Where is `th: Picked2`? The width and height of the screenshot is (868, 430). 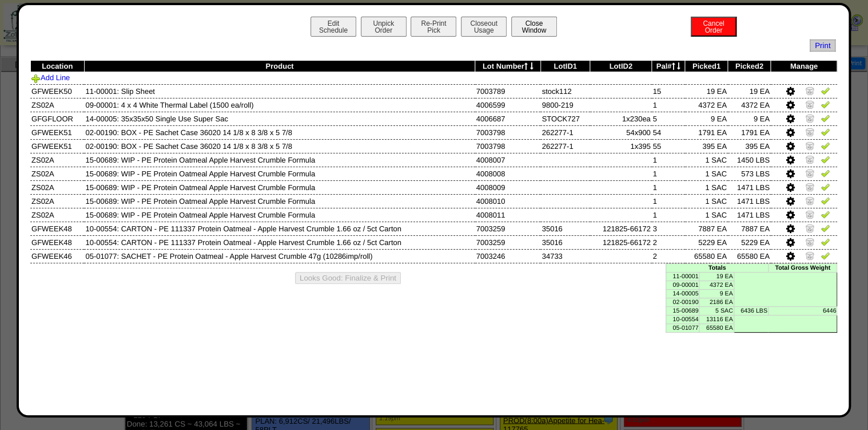 th: Picked2 is located at coordinates (749, 67).